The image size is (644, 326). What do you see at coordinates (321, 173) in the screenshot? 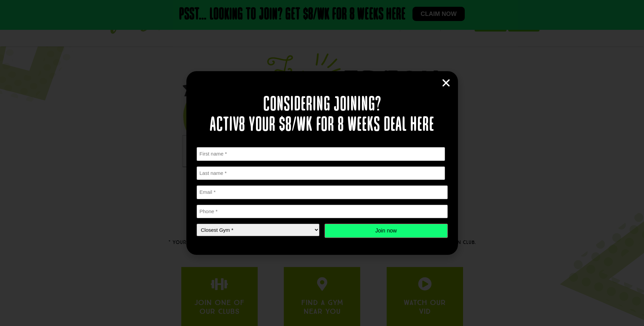
I see `input: Last name *` at bounding box center [321, 173].